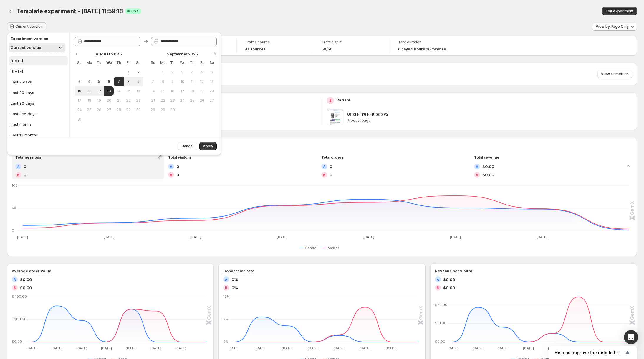 This screenshot has height=359, width=644. What do you see at coordinates (274, 46) in the screenshot?
I see `a: Traffic sourceAll sources` at bounding box center [274, 46].